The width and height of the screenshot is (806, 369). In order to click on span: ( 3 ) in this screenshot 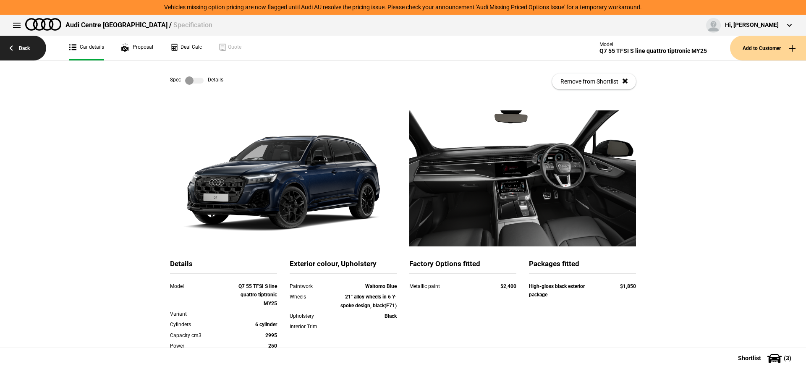, I will do `click(788, 358)`.